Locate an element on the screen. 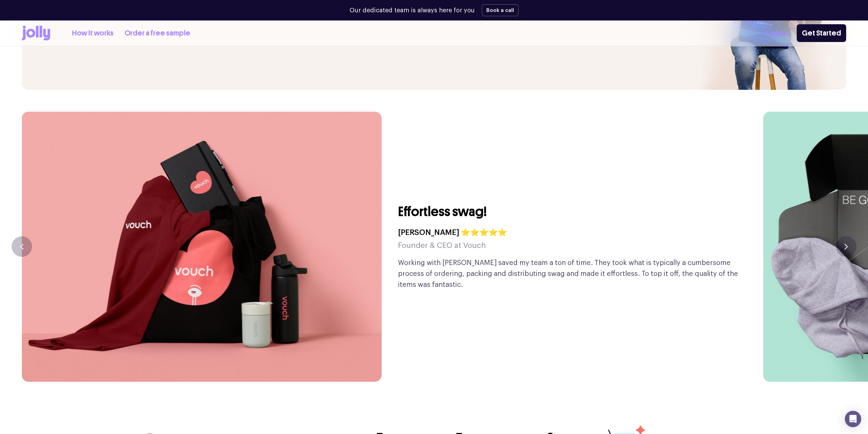 This screenshot has height=434, width=868. button: Book a call is located at coordinates (500, 11).